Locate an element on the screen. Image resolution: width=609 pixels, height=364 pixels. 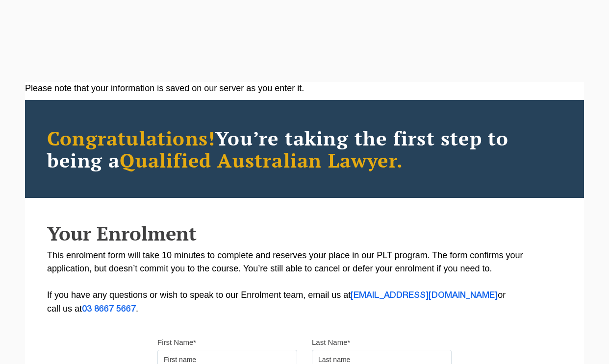
div: Please note that your information is saved on our server as you enter it. is located at coordinates (305, 88).